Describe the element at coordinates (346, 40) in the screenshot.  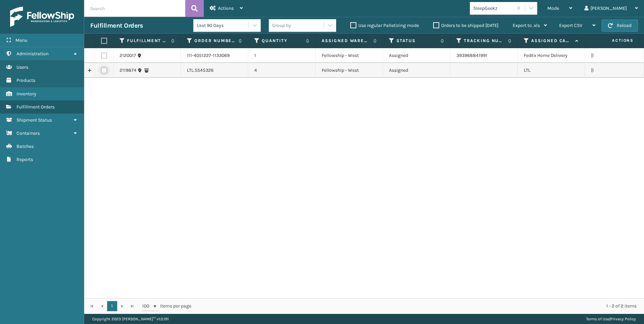
I see `label: Assigned Warehouse` at that location.